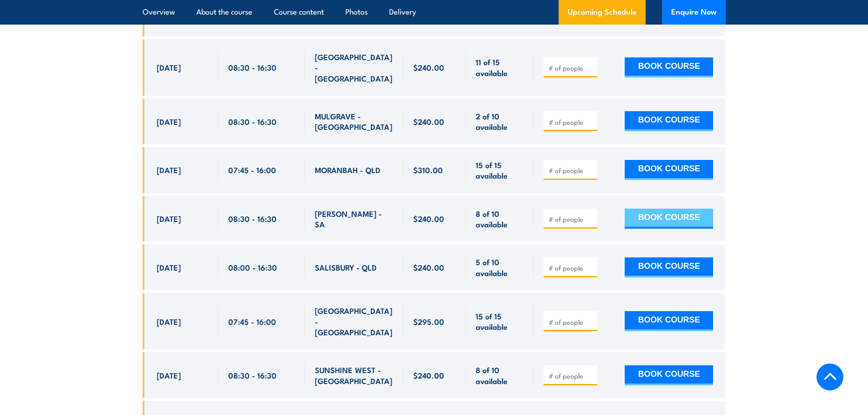 This screenshot has width=868, height=415. What do you see at coordinates (429, 321) in the screenshot?
I see `span: $295.00` at bounding box center [429, 321].